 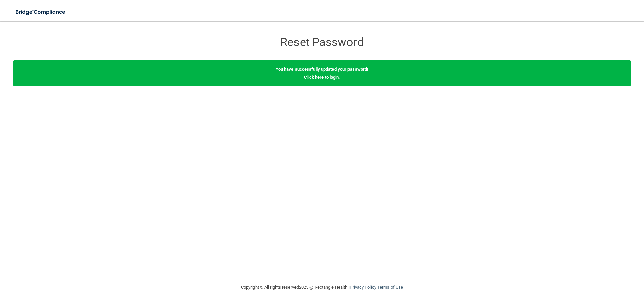 What do you see at coordinates (322, 287) in the screenshot?
I see `div: Copyright © All rights reserved 2025 @ Rectangle Health | |` at bounding box center [322, 287].